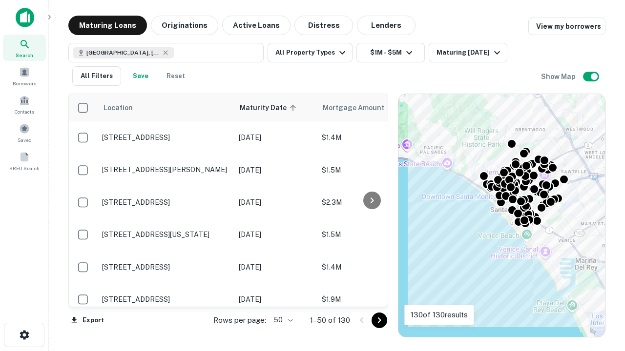  I want to click on p: 1–50 of 130, so click(330, 321).